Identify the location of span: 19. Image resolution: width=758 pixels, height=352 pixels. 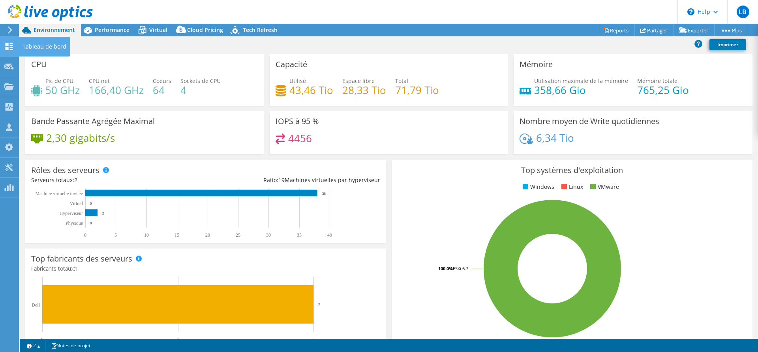
(282, 180).